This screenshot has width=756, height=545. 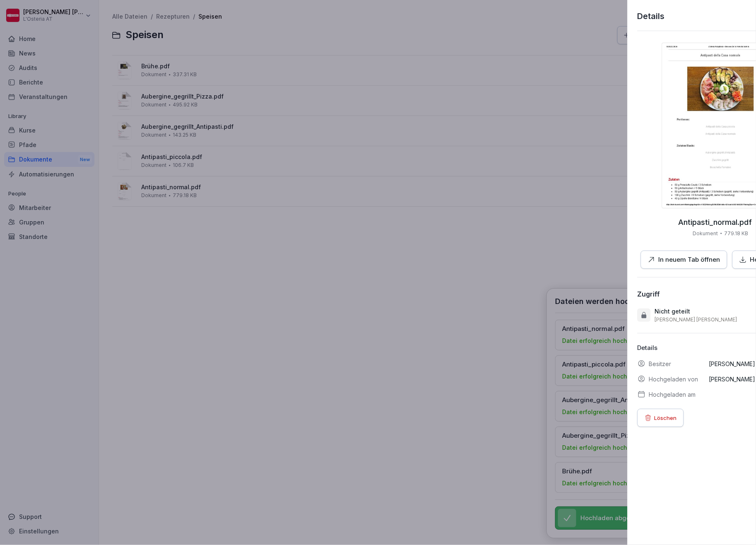 I want to click on p: In neuem Tab öffnen, so click(x=689, y=259).